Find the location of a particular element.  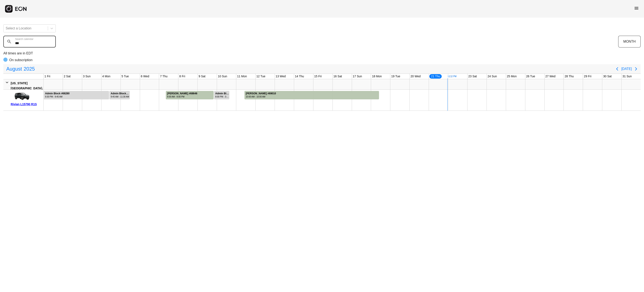

div: Rented for 7 days by Jessica Catananzi Current status is completed is located at coordinates (312, 95).